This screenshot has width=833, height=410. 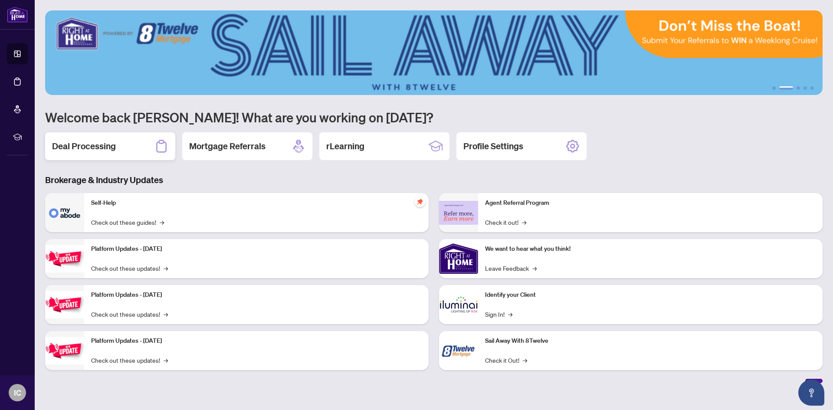 What do you see at coordinates (65, 259) in the screenshot?
I see `img: Platform Updates - July 21, 2025` at bounding box center [65, 259].